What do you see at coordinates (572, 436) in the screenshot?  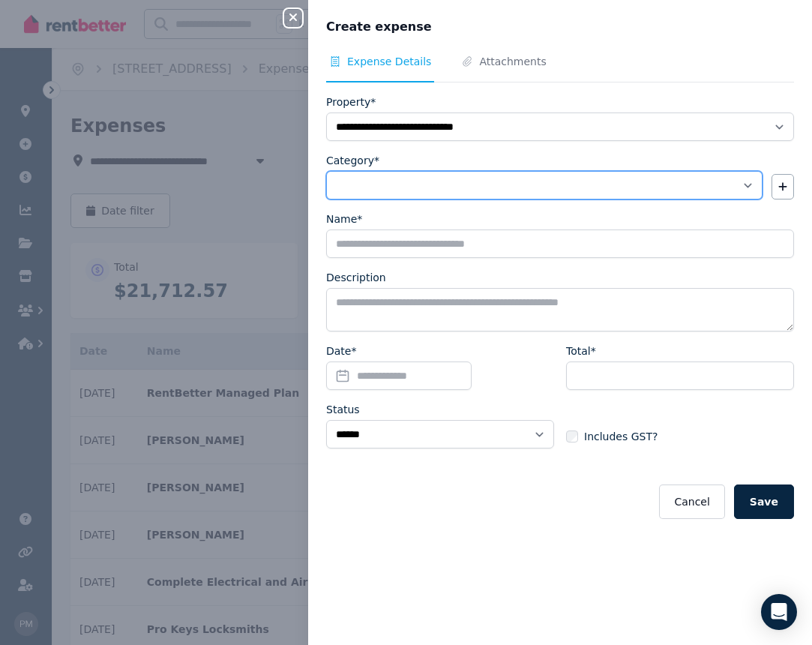 I see `input: Includes GST?` at bounding box center [572, 436].